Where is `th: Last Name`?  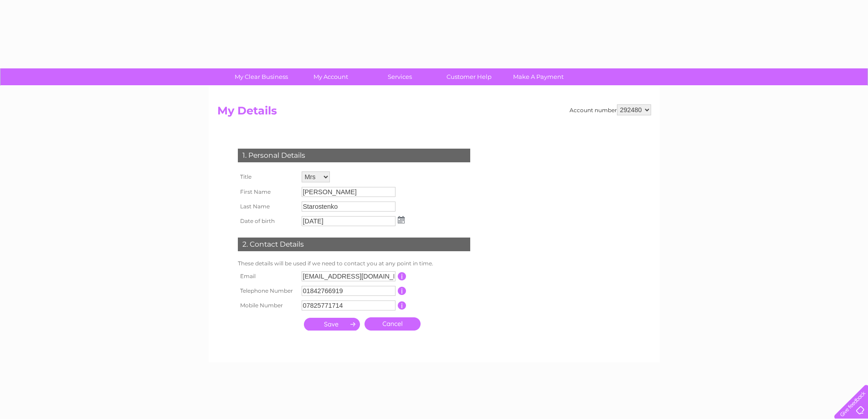
th: Last Name is located at coordinates (267, 207).